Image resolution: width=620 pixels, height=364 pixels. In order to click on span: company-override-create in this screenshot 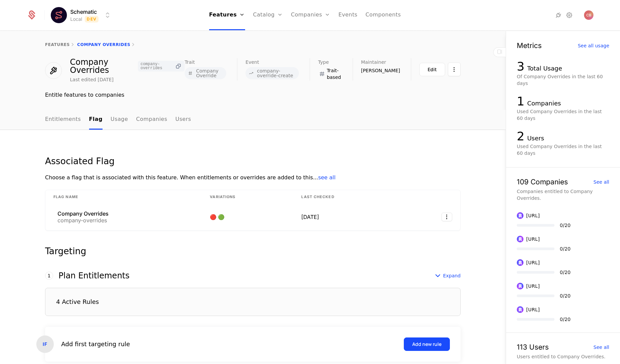, I will do `click(276, 73)`.